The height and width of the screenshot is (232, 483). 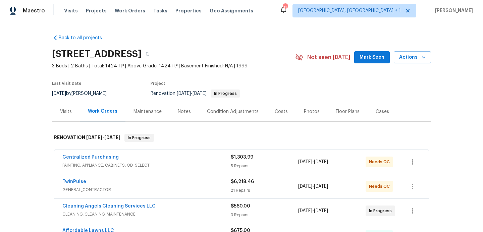 What do you see at coordinates (264, 190) in the screenshot?
I see `div: 21 Repairs` at bounding box center [264, 190].